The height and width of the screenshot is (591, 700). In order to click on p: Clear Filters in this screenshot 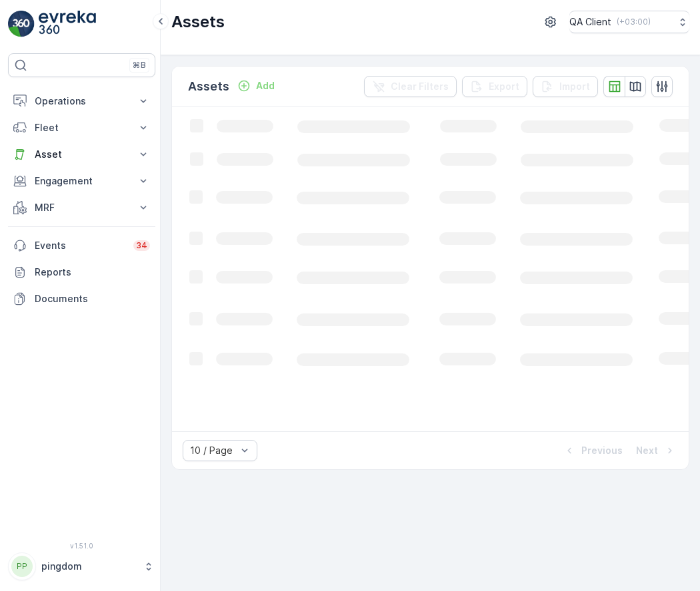, I will do `click(419, 86)`.